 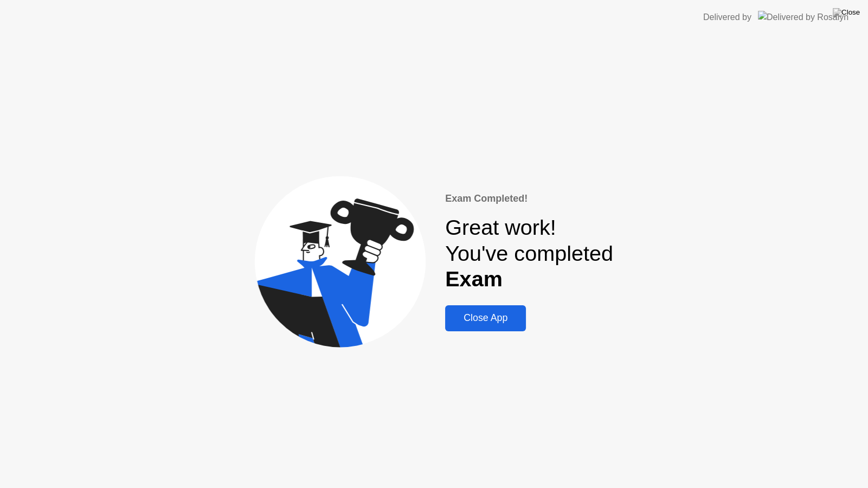 I want to click on img: Close, so click(x=846, y=12).